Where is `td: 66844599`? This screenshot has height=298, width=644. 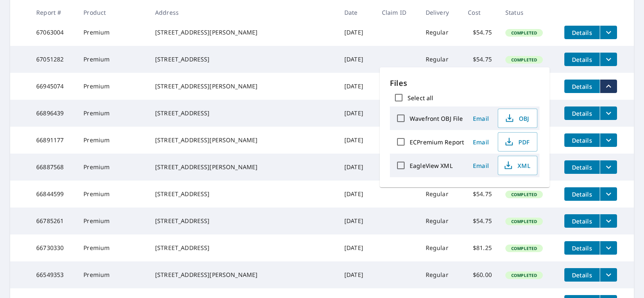 td: 66844599 is located at coordinates (53, 194).